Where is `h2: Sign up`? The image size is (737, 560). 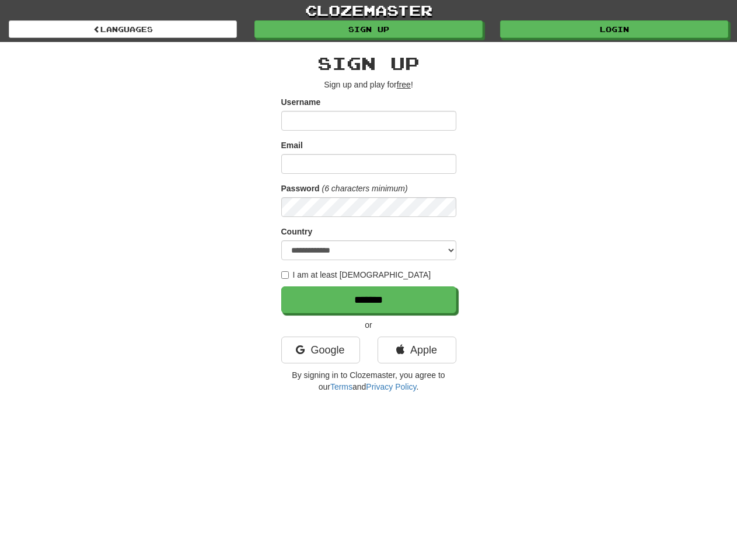 h2: Sign up is located at coordinates (369, 63).